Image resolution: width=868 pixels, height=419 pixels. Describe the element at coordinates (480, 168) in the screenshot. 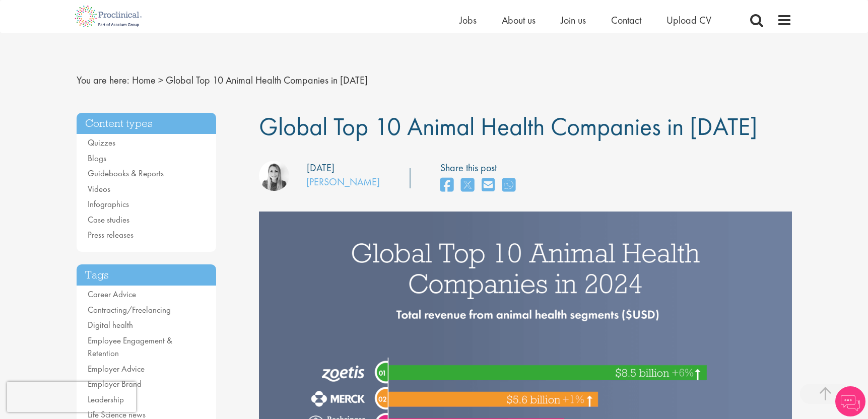

I see `label: Share this post` at that location.